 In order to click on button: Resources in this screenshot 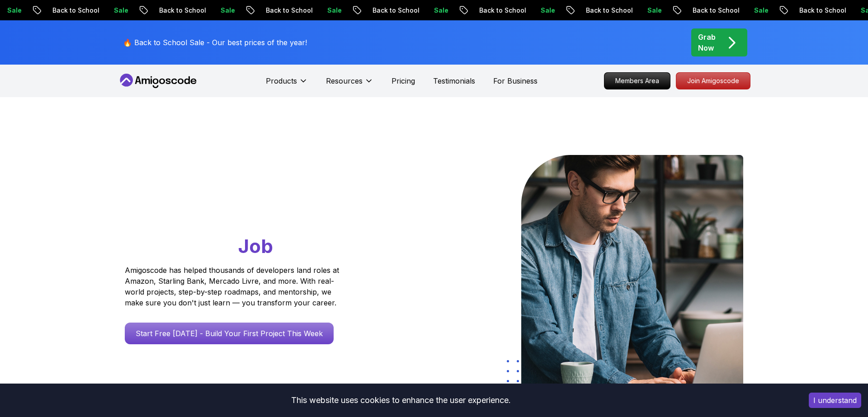, I will do `click(349, 85)`.